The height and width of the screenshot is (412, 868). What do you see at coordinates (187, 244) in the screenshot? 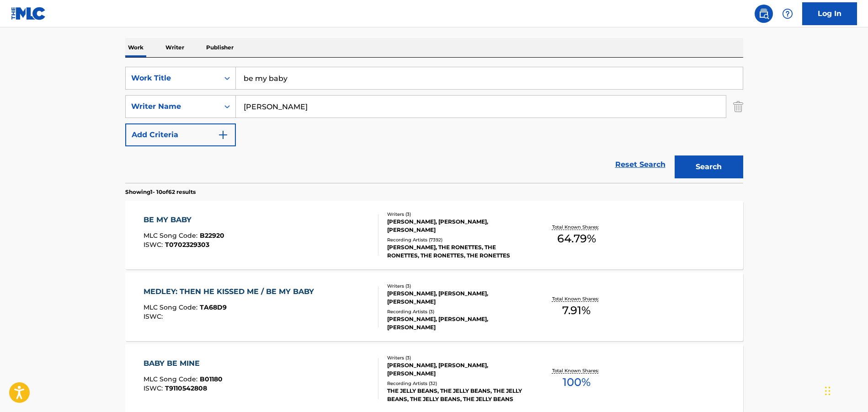
I see `span: T0702329303` at bounding box center [187, 244].